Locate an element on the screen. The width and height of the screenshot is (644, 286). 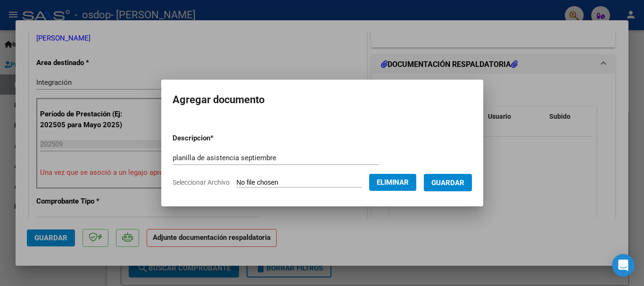
button: Eliminar is located at coordinates (393, 183).